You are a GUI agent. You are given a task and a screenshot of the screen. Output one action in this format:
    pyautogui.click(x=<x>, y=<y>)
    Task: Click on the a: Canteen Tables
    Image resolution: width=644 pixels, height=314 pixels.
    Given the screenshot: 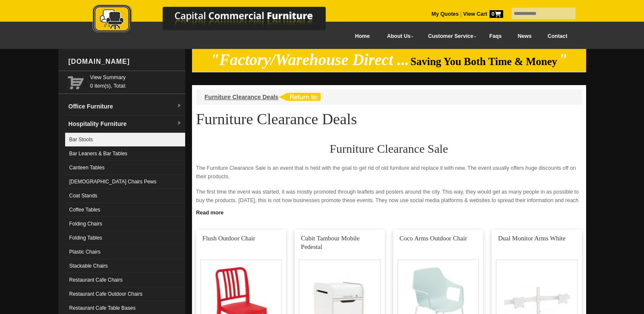 What is the action you would take?
    pyautogui.click(x=125, y=168)
    